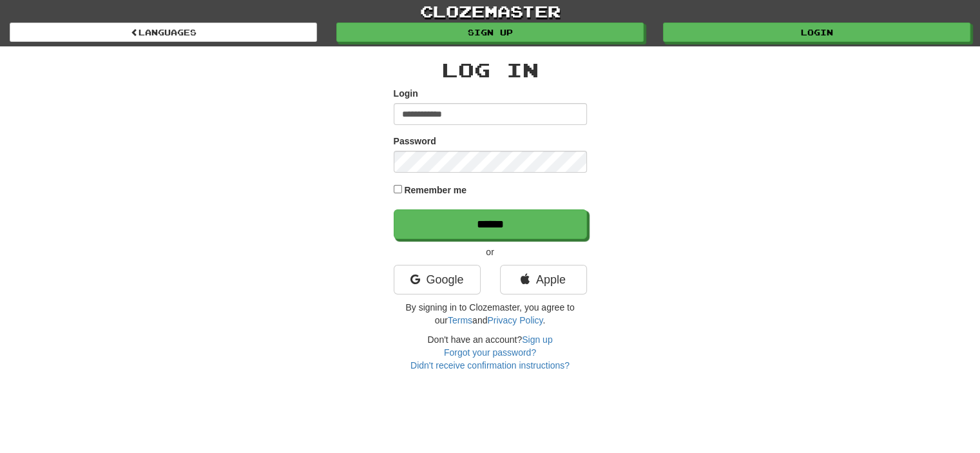 Image resolution: width=980 pixels, height=453 pixels. I want to click on label: Login, so click(406, 94).